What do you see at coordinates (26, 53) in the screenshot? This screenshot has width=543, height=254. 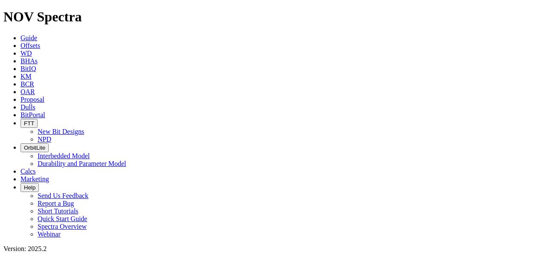 I see `a: WD` at bounding box center [26, 53].